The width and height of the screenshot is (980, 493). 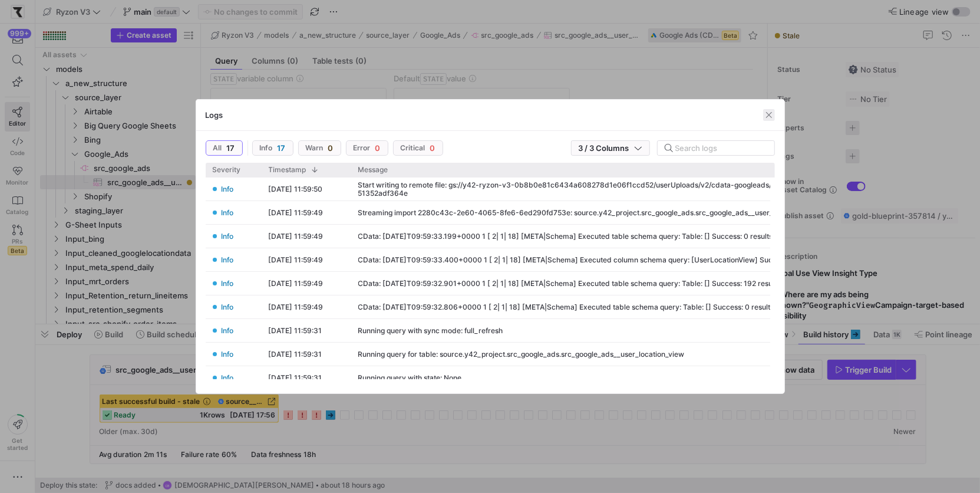 What do you see at coordinates (288, 170) in the screenshot?
I see `span: Timestamp` at bounding box center [288, 170].